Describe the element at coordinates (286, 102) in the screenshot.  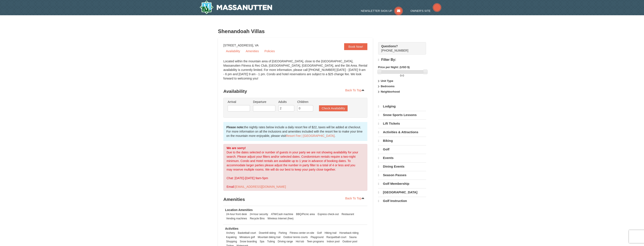
I see `label: Adults` at that location.